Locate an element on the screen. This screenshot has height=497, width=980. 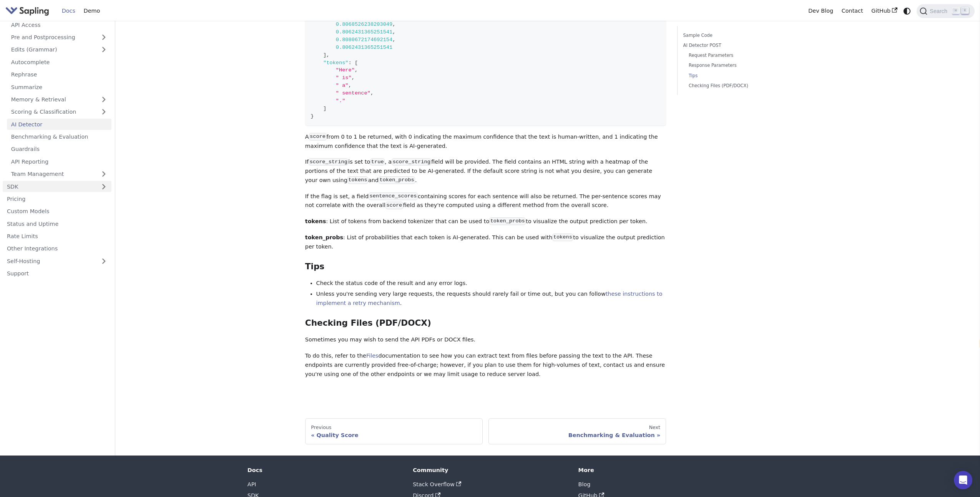
a: Rate Limits is located at coordinates (57, 236).